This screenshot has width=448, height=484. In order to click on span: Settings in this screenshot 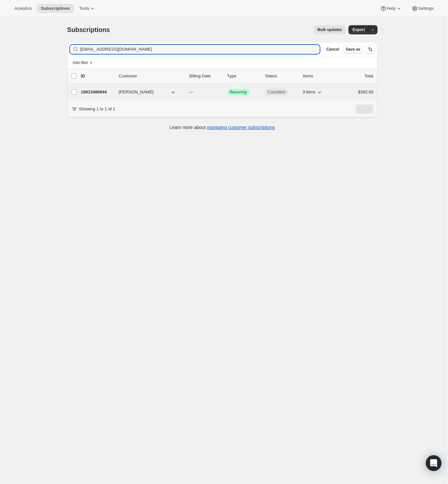, I will do `click(426, 9)`.